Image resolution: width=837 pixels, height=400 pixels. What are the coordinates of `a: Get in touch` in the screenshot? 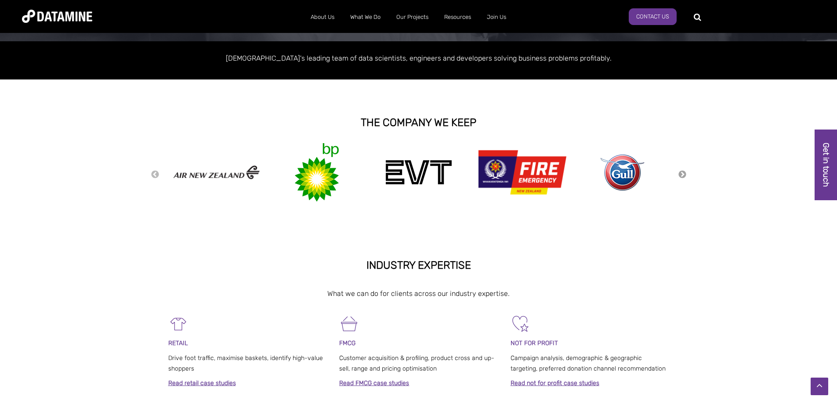 It's located at (825, 165).